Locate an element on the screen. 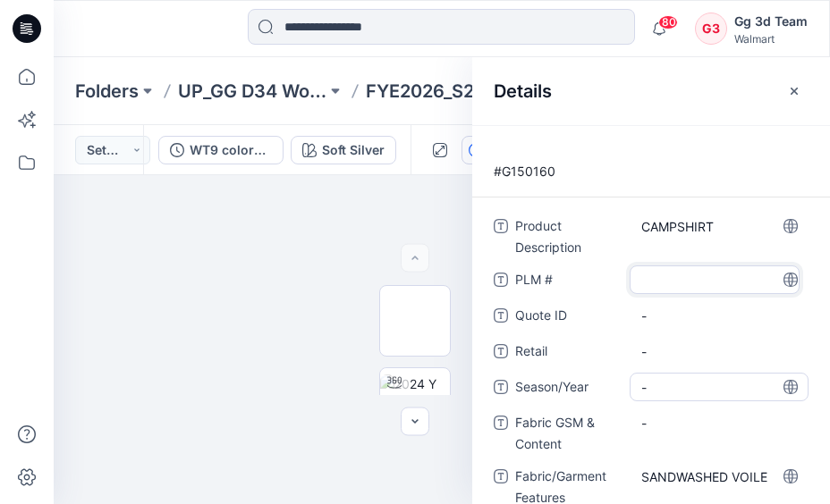 The width and height of the screenshot is (830, 504). p: FYE2026_S2_D34_Womens Tops and Dresses_GG is located at coordinates (440, 91).